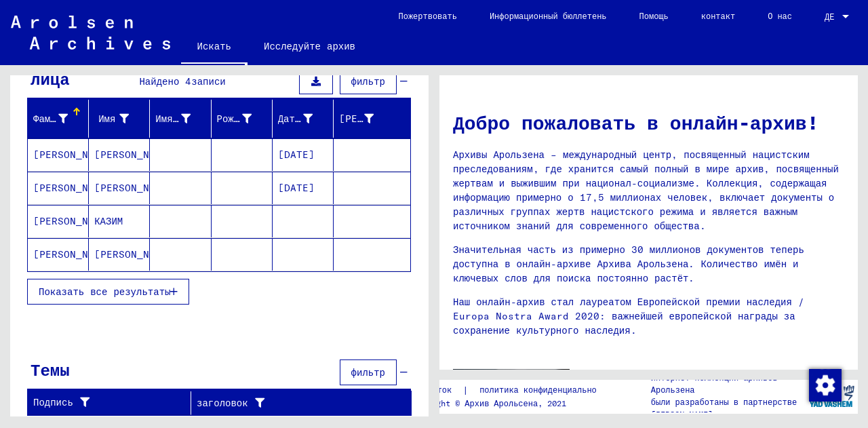 Image resolution: width=868 pixels, height=428 pixels. I want to click on font: КАЗИМ, so click(108, 221).